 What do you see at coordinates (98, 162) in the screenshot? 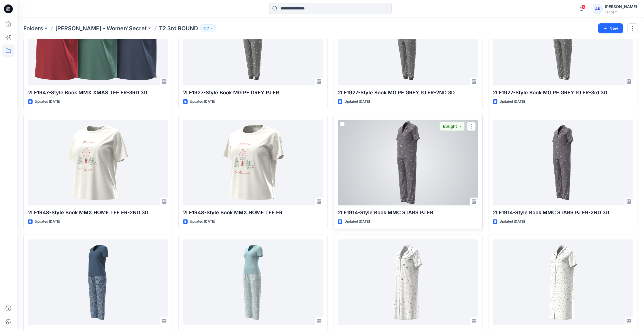
I see `a: 2LE1948-Style Book MMX HOME TEE FR-2ND 3D` at bounding box center [98, 162].